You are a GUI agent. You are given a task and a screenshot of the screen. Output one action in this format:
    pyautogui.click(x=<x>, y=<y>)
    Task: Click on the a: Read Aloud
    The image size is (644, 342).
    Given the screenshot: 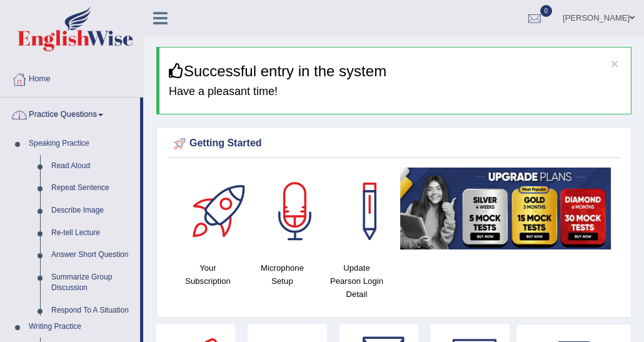 What is the action you would take?
    pyautogui.click(x=93, y=166)
    